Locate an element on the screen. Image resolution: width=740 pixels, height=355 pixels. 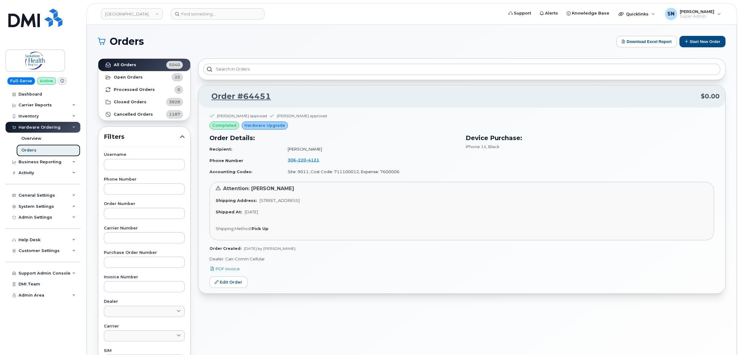
strong: Phone Number is located at coordinates (226, 160).